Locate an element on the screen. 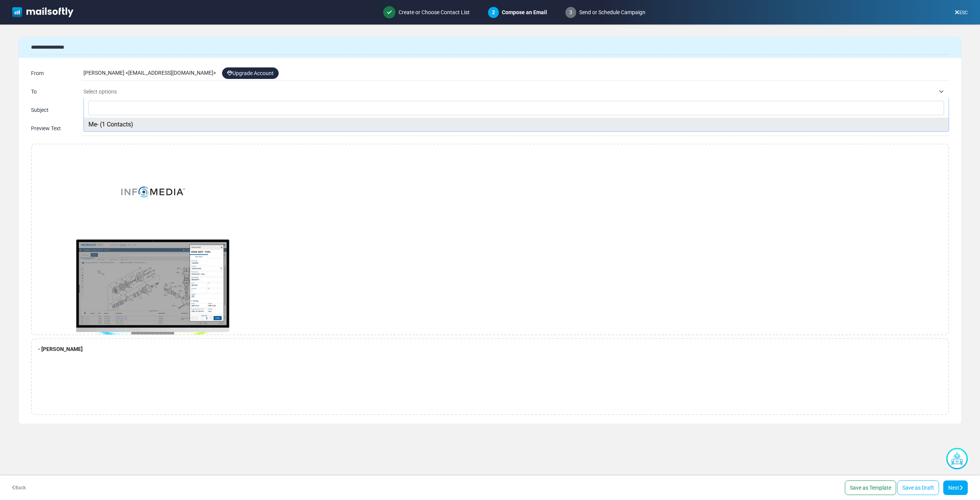  div: To is located at coordinates (50, 92).